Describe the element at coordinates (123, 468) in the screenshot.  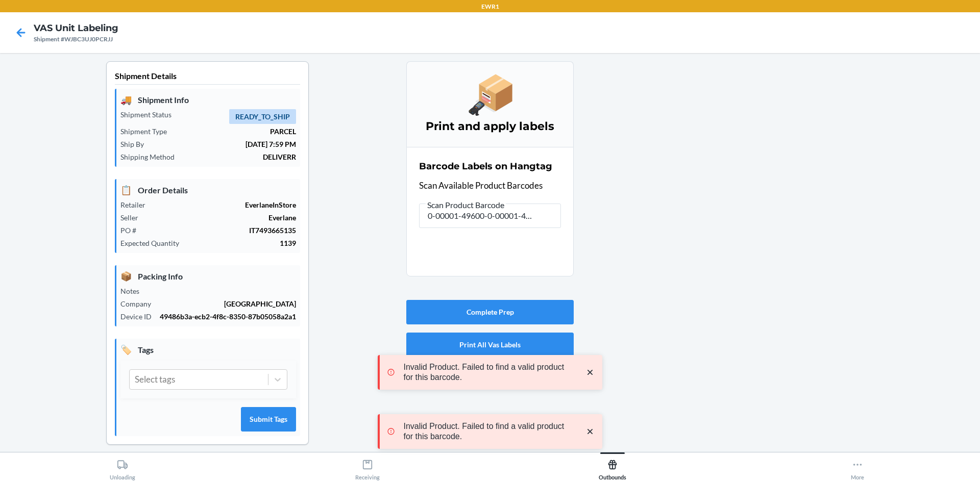
I see `div: Unloading` at that location.